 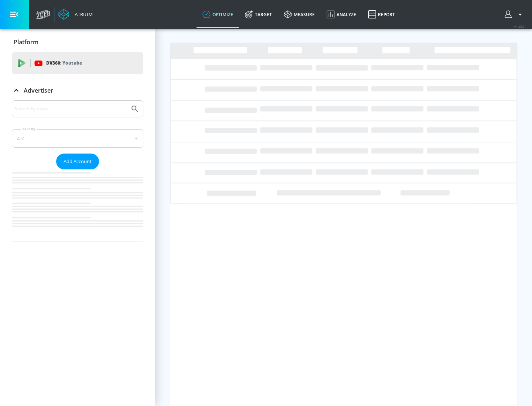 I want to click on label: Sort By, so click(x=29, y=129).